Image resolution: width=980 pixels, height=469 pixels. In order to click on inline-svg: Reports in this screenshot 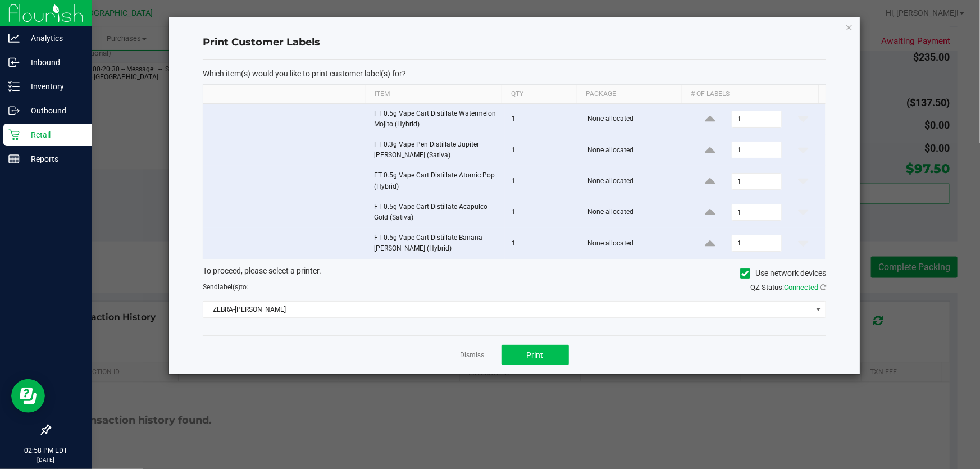, I will do `click(14, 159)`.